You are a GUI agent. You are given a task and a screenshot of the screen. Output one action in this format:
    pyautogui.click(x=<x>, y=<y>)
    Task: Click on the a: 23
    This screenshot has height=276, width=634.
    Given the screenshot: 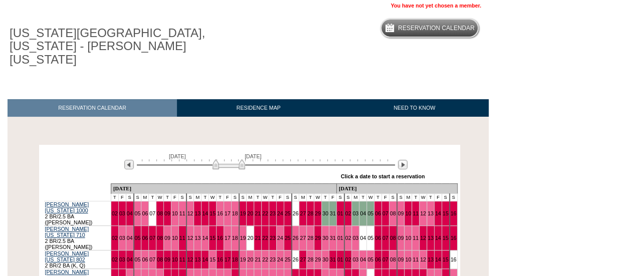 What is the action you would take?
    pyautogui.click(x=273, y=260)
    